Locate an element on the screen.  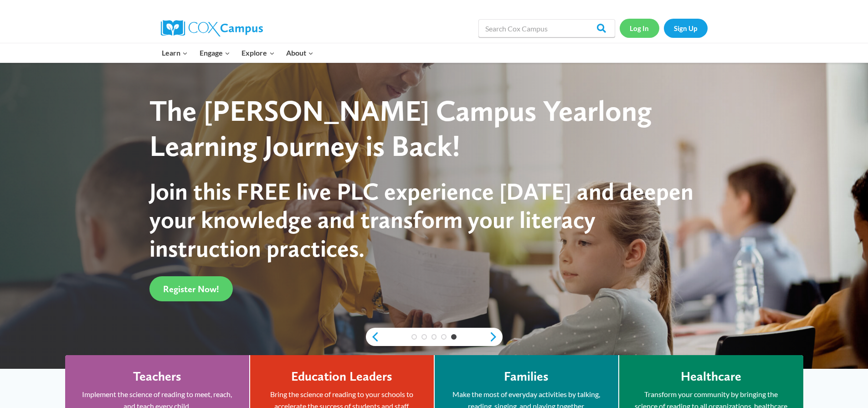
button: Child menu of About is located at coordinates (300, 53).